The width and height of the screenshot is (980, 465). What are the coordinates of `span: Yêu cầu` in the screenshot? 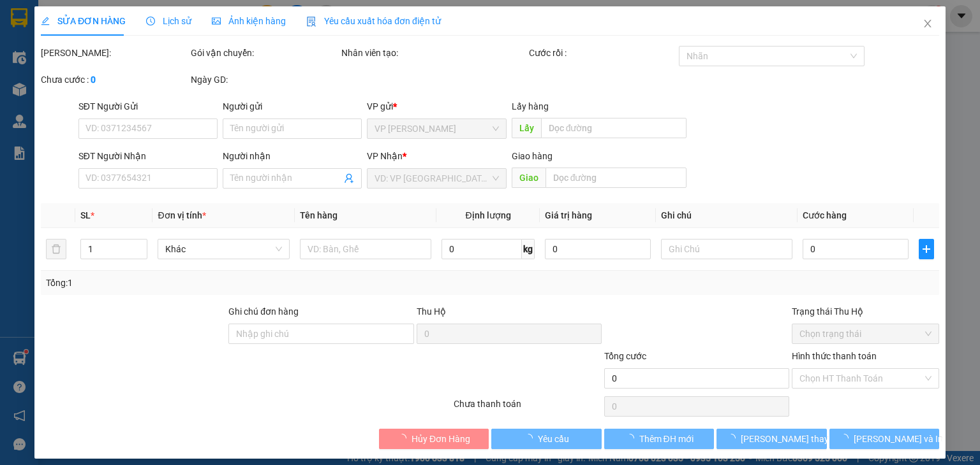 It's located at (553, 440).